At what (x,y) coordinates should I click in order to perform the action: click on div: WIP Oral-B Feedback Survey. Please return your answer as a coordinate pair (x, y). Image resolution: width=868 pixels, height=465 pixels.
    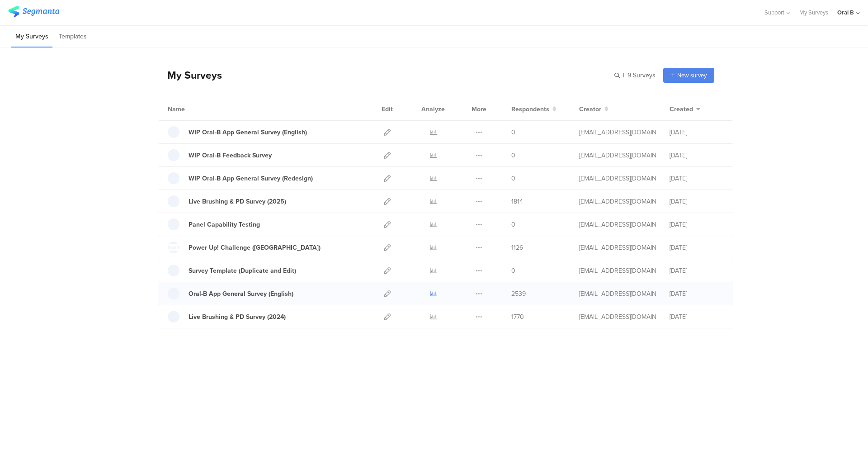
    Looking at the image, I should click on (230, 155).